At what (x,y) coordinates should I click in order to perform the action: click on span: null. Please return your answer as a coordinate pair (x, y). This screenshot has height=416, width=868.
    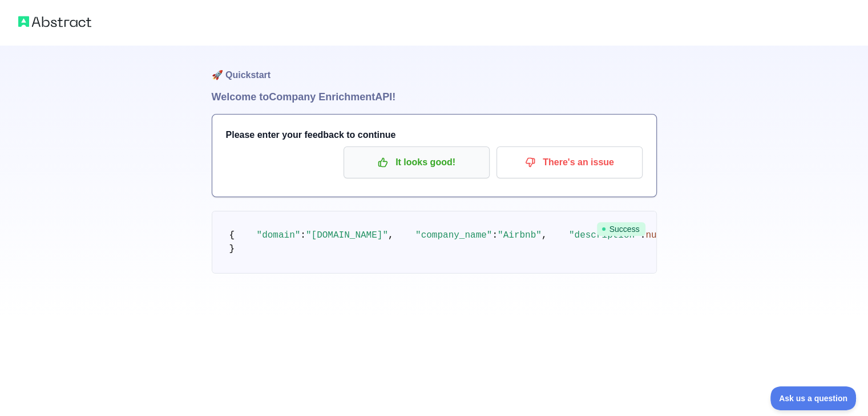
    Looking at the image, I should click on (656, 236).